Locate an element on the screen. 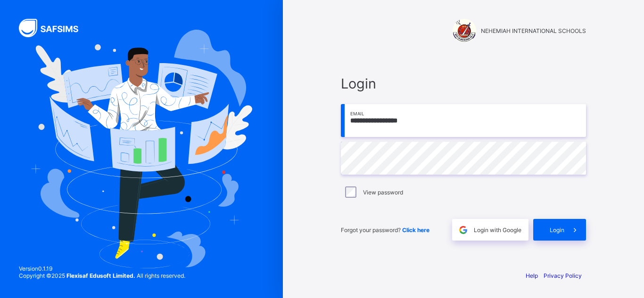  img: SAFSIMS Logo is located at coordinates (54, 28).